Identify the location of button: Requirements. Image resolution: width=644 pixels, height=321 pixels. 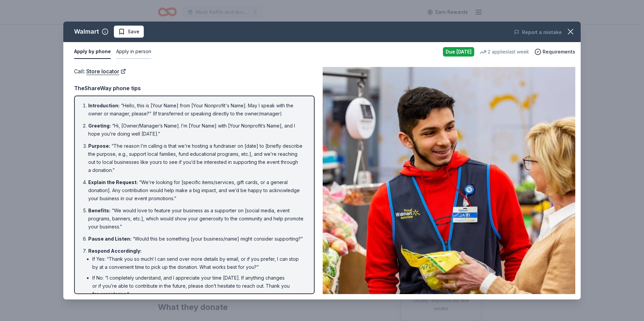
(555, 52).